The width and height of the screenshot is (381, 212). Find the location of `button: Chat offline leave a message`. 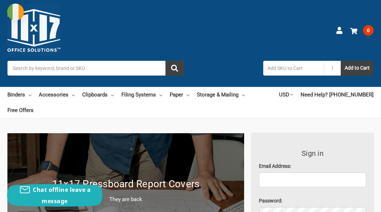

button: Chat offline leave a message is located at coordinates (55, 195).